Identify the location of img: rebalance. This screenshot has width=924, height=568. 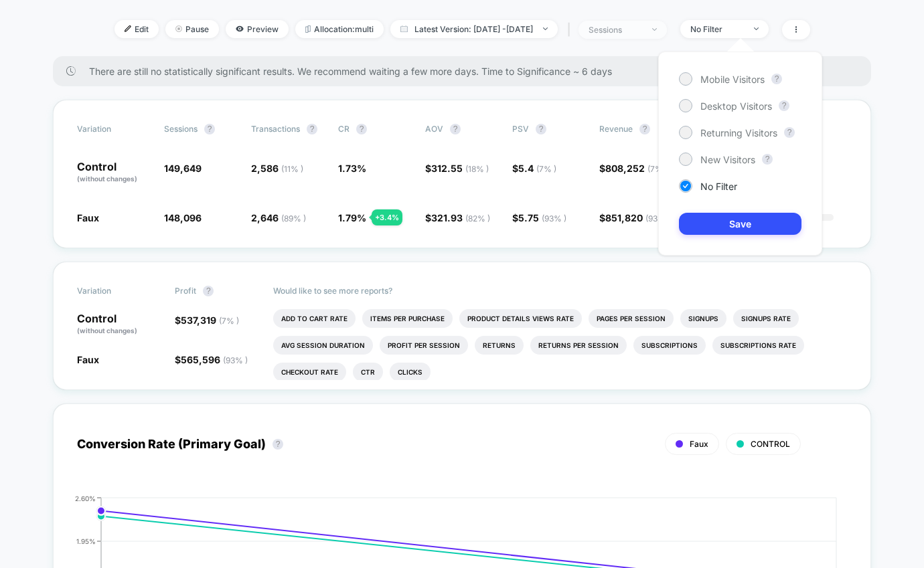
(308, 29).